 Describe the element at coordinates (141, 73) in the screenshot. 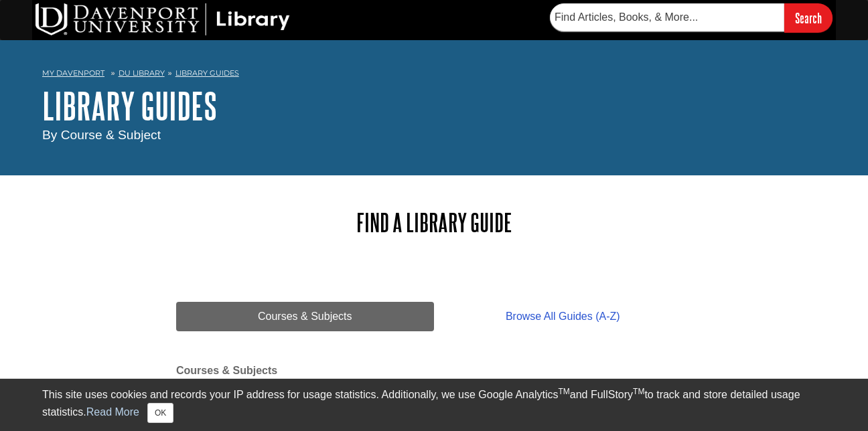

I see `a: DU Library` at that location.